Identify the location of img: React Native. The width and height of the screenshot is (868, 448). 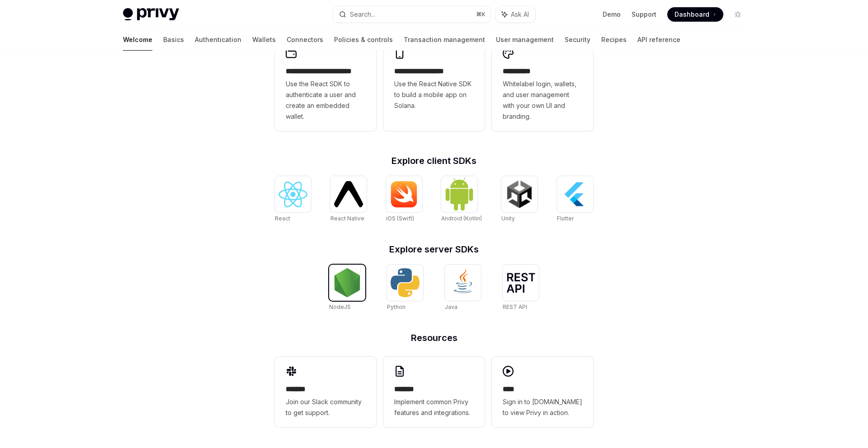
(349, 194).